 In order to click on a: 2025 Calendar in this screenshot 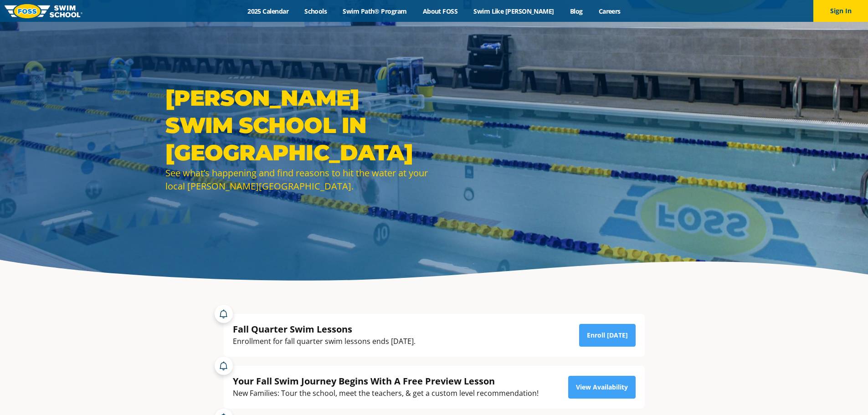, I will do `click(268, 11)`.